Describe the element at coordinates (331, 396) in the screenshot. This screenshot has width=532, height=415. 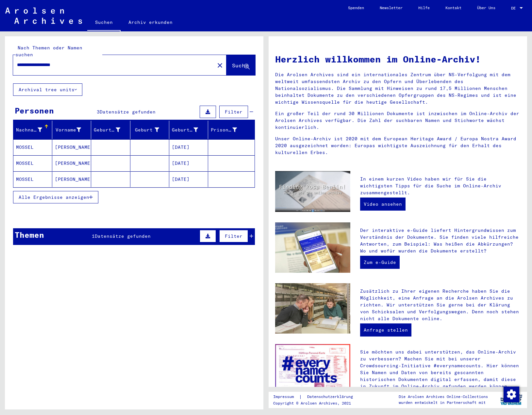
I see `a: Datenschutzerklärung` at that location.